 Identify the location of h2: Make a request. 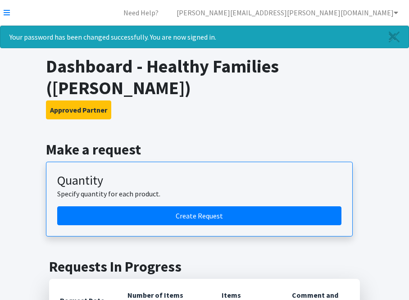
(204, 150).